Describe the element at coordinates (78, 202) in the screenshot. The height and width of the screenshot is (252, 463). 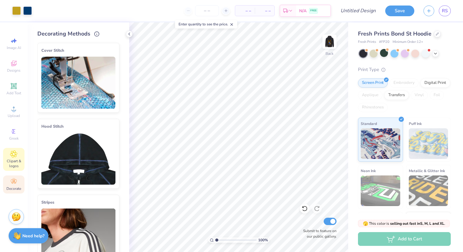
I see `div: Stripes` at that location.